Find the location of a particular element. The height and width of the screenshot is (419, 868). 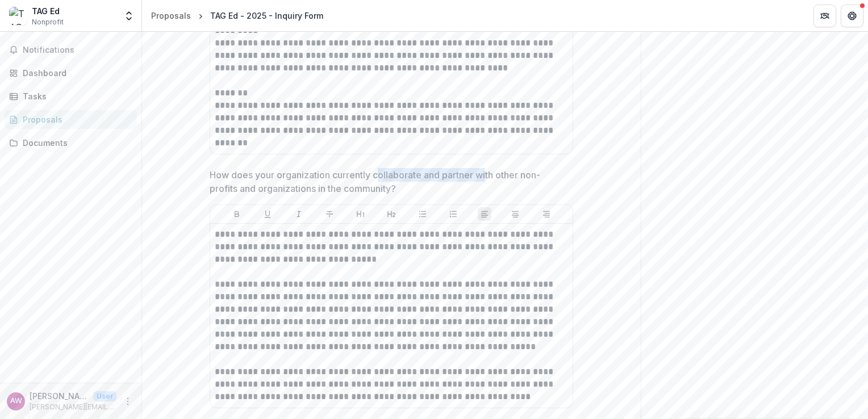

button: Heading 2 is located at coordinates (392, 214).